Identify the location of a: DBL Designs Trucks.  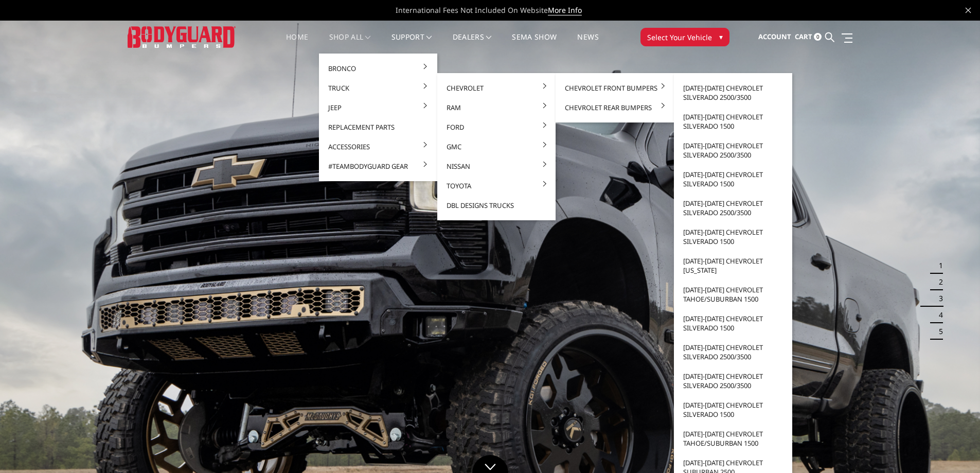
(497, 205).